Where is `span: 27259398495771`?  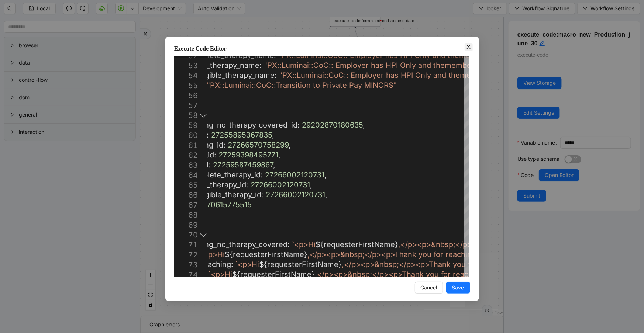 span: 27259398495771 is located at coordinates (248, 155).